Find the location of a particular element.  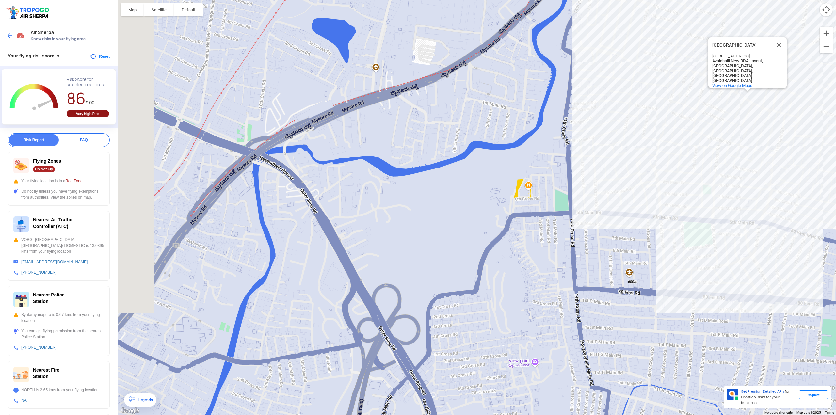

button: Show street map is located at coordinates (132, 10).